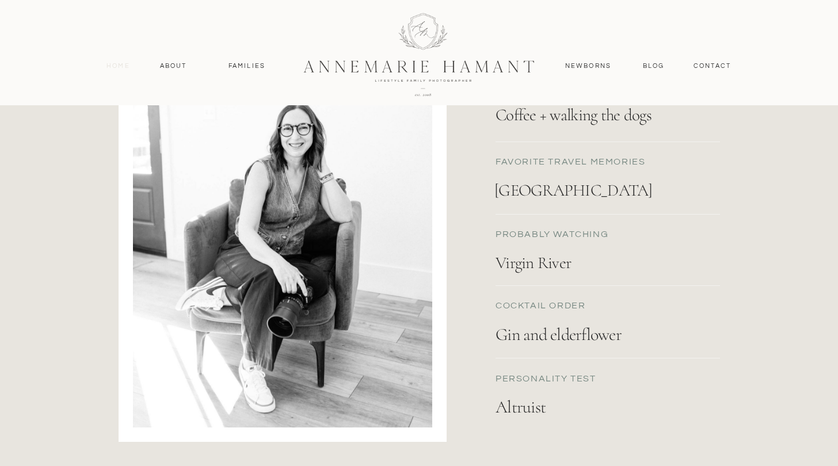  What do you see at coordinates (615, 116) in the screenshot?
I see `p: Coffee + walking the dogs` at bounding box center [615, 116].